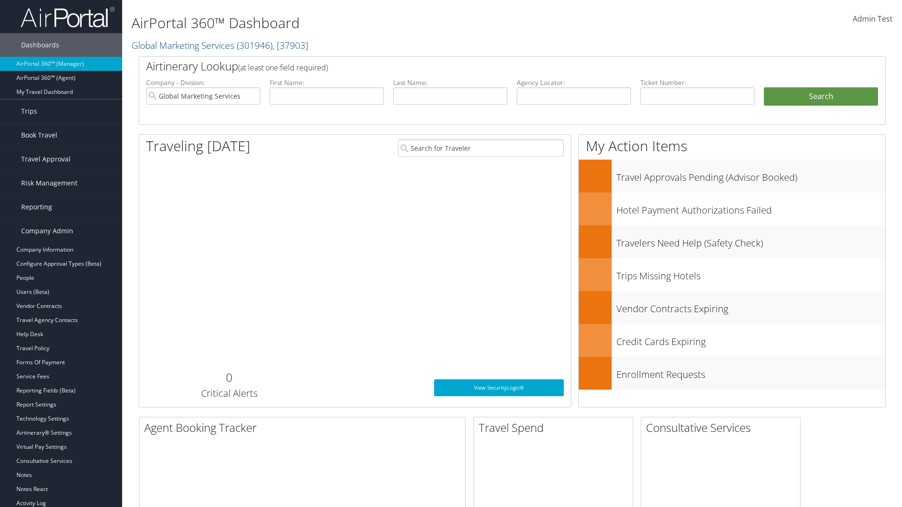  What do you see at coordinates (872, 19) in the screenshot?
I see `span: Admin Test` at bounding box center [872, 19].